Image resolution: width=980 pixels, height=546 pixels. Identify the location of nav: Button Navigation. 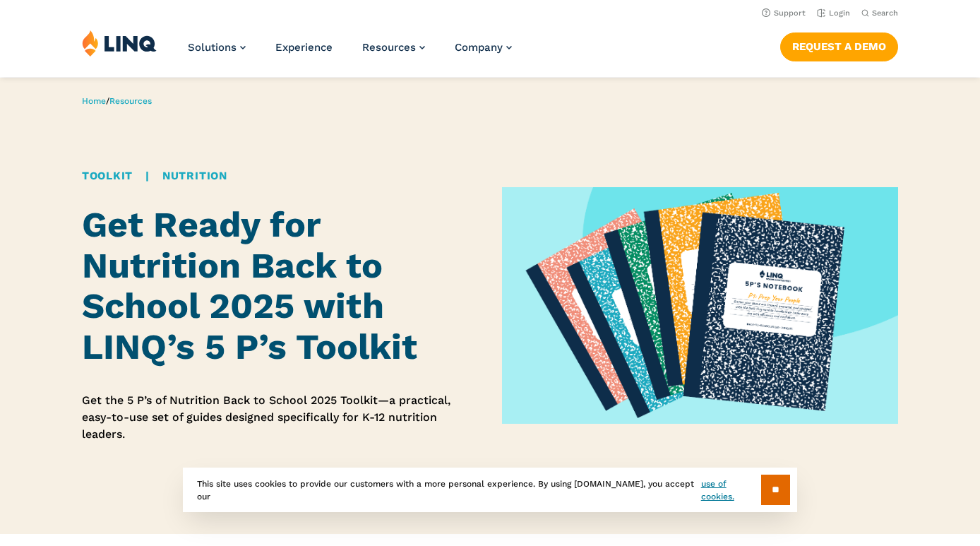
(839, 45).